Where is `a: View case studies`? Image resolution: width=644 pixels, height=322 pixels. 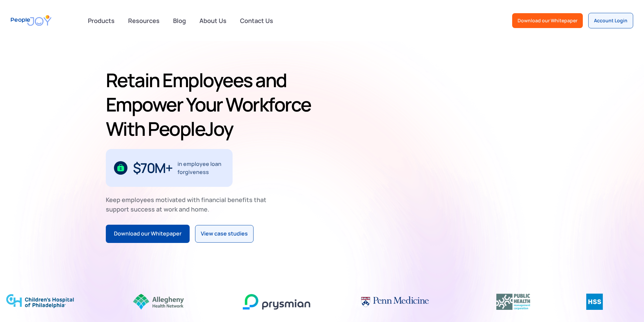 a: View case studies is located at coordinates (224, 234).